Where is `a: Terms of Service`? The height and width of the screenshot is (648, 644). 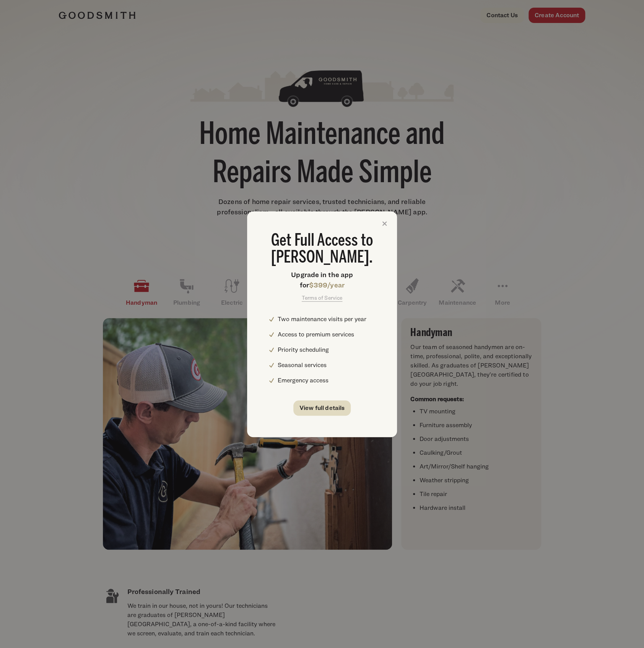
a: Terms of Service is located at coordinates (322, 297).